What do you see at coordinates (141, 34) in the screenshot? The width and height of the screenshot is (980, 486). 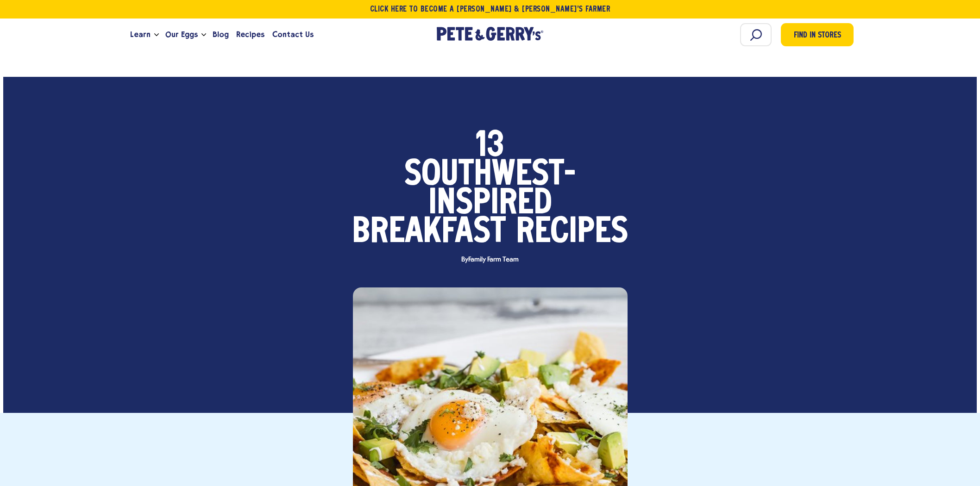 I see `span: Learn` at bounding box center [141, 34].